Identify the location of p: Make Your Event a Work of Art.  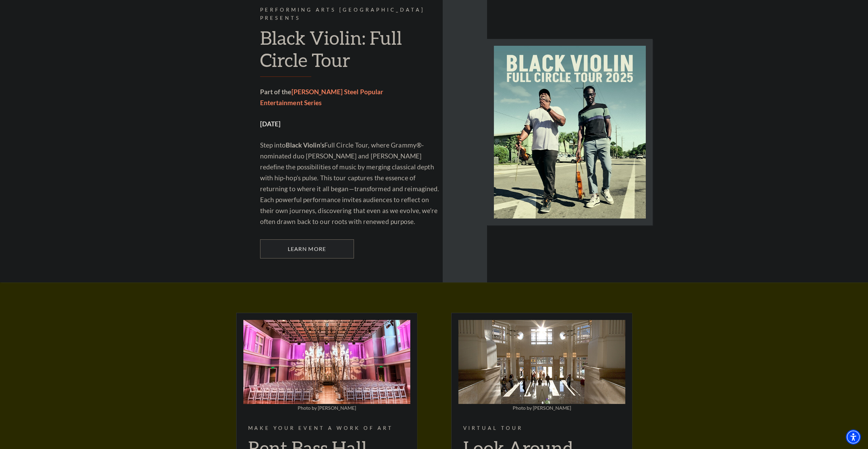
(327, 428).